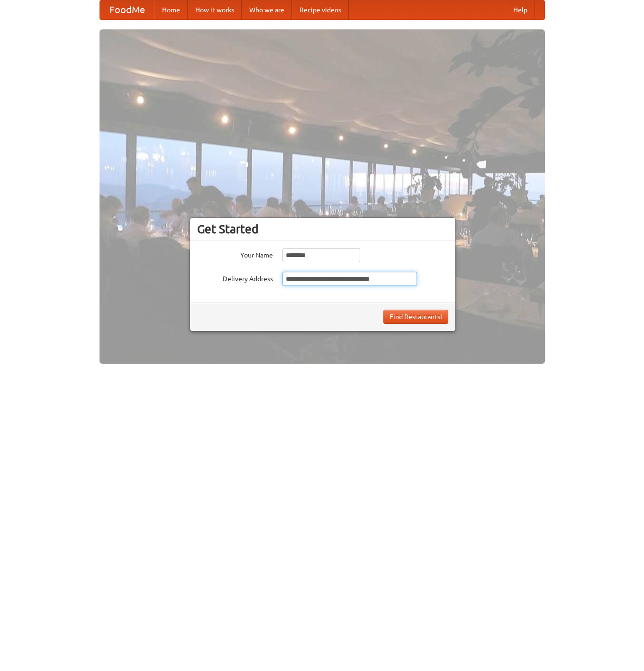 The image size is (644, 671). What do you see at coordinates (320, 10) in the screenshot?
I see `a: Recipe videos` at bounding box center [320, 10].